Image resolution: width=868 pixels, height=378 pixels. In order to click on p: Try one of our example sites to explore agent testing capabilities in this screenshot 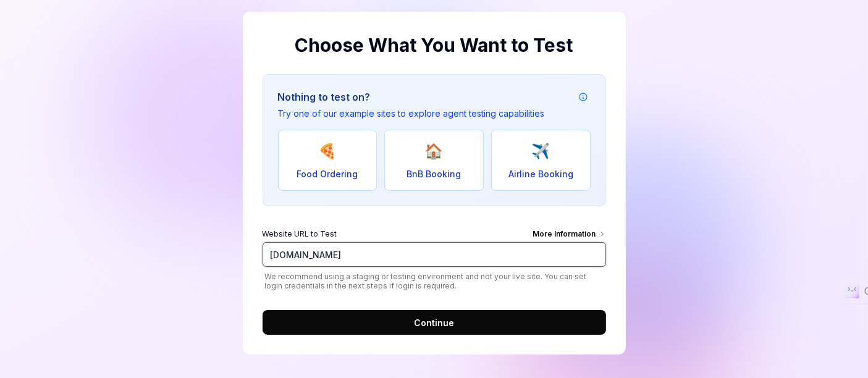, I will do `click(411, 113)`.